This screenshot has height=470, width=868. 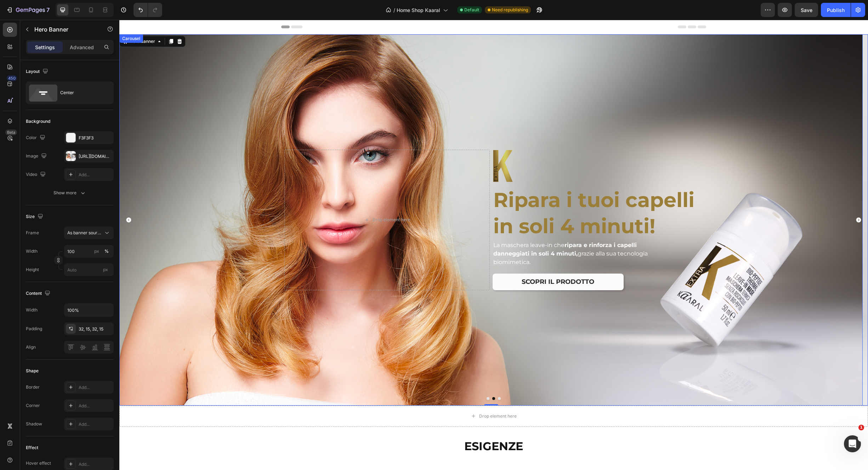 I want to click on button: 7, so click(x=28, y=10).